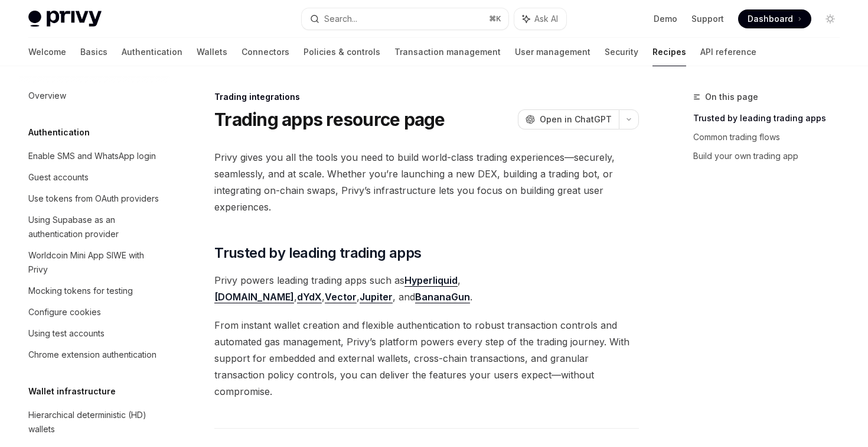 The width and height of the screenshot is (868, 447). What do you see at coordinates (94, 312) in the screenshot?
I see `a: Configure cookies` at bounding box center [94, 312].